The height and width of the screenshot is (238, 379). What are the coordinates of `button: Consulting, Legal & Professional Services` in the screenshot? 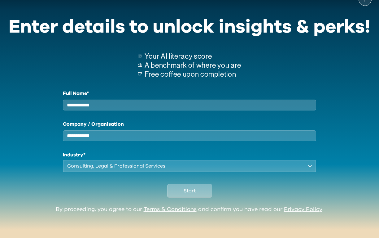 It's located at (190, 166).